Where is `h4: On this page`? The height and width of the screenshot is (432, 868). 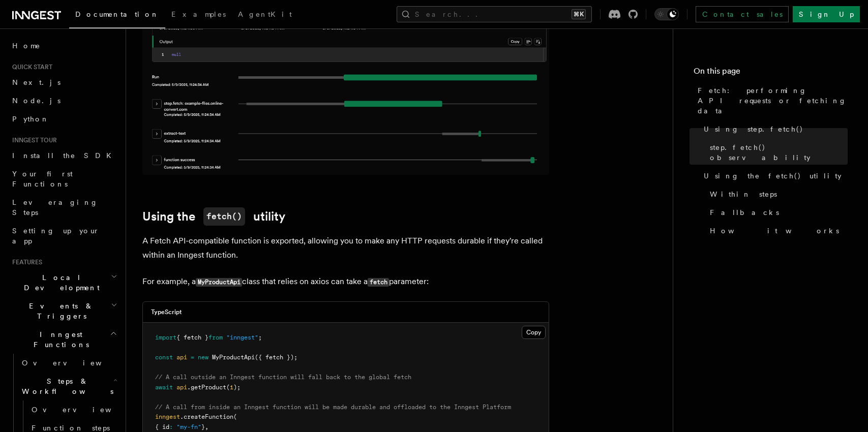
h4: On this page is located at coordinates (770, 73).